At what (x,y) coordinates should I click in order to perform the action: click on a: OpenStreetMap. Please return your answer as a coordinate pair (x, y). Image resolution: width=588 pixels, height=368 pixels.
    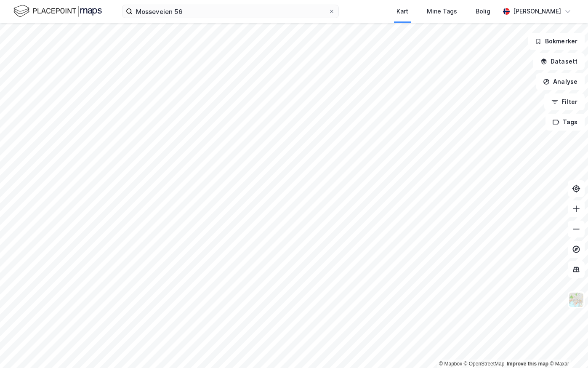
    Looking at the image, I should click on (484, 364).